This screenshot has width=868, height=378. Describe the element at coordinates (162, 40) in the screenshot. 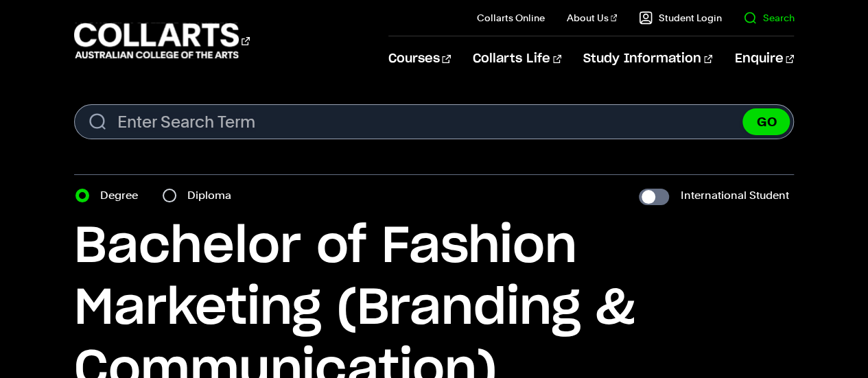

I see `div: Go to homepage` at that location.